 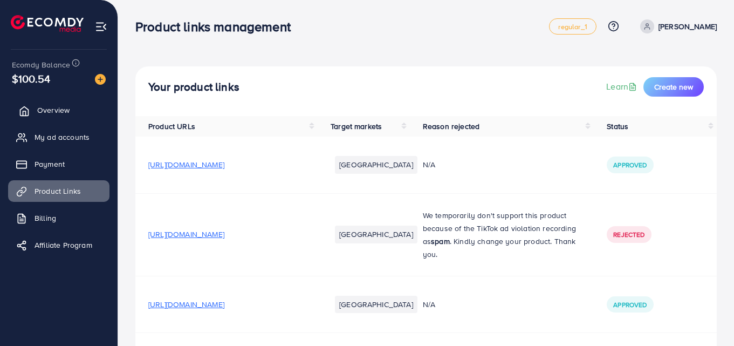 What do you see at coordinates (59, 245) in the screenshot?
I see `a: Affiliate Program` at bounding box center [59, 245].